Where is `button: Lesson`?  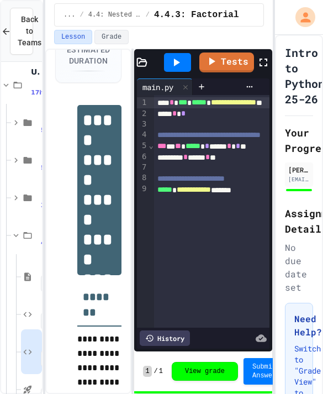
button: Lesson is located at coordinates (73, 37).